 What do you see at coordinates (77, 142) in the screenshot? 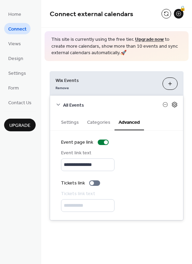
I see `div: Event page link` at bounding box center [77, 142].